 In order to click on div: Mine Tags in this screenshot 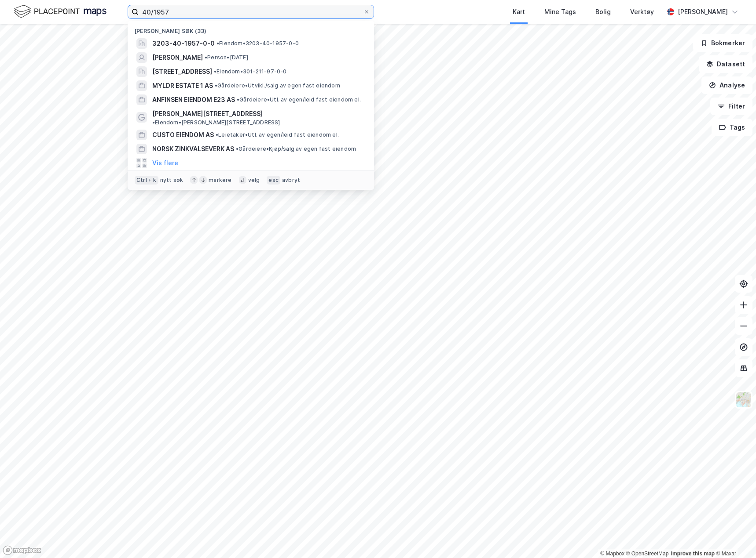, I will do `click(560, 12)`.